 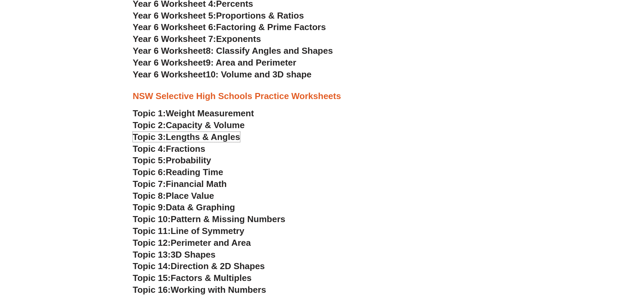 I want to click on a: Topic 8:Place Value, so click(x=173, y=196).